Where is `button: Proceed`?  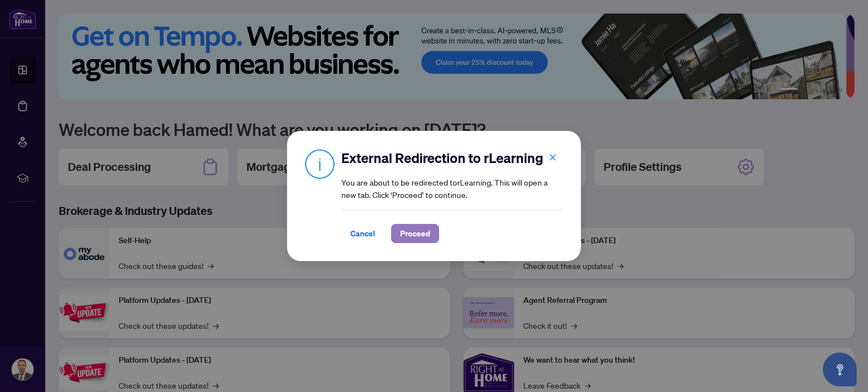
button: Proceed is located at coordinates (415, 234).